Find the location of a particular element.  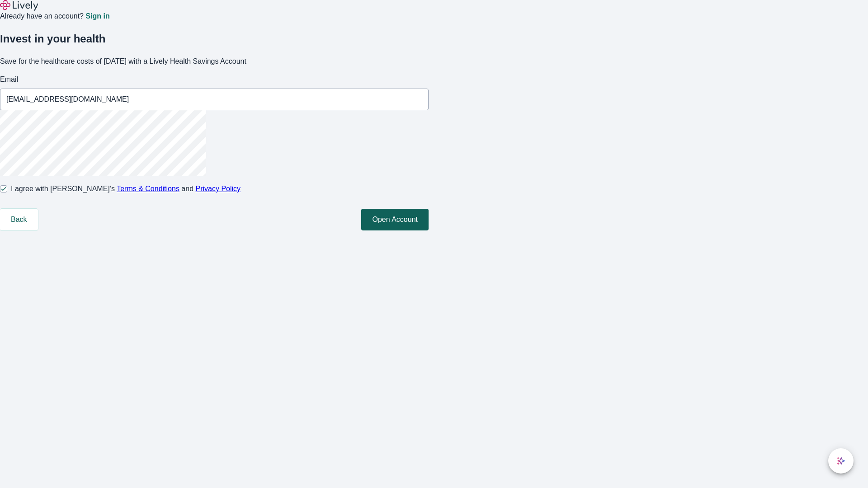

svg: Lively AI Assistant is located at coordinates (841, 461).